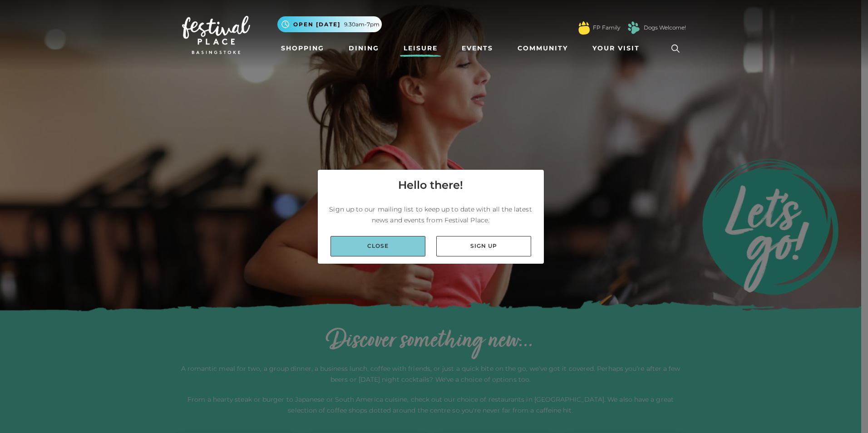 The image size is (868, 433). Describe the element at coordinates (619, 48) in the screenshot. I see `a: Your Visit` at that location.